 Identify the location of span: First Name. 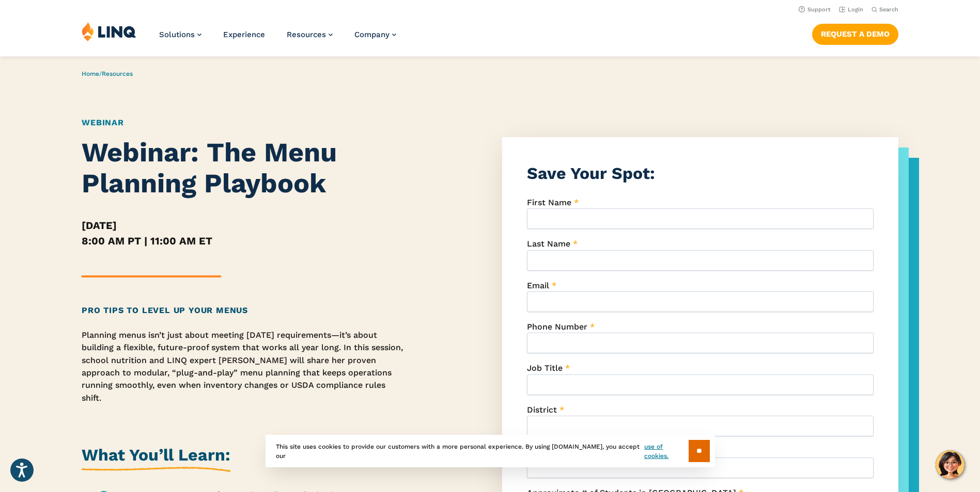
(549, 202).